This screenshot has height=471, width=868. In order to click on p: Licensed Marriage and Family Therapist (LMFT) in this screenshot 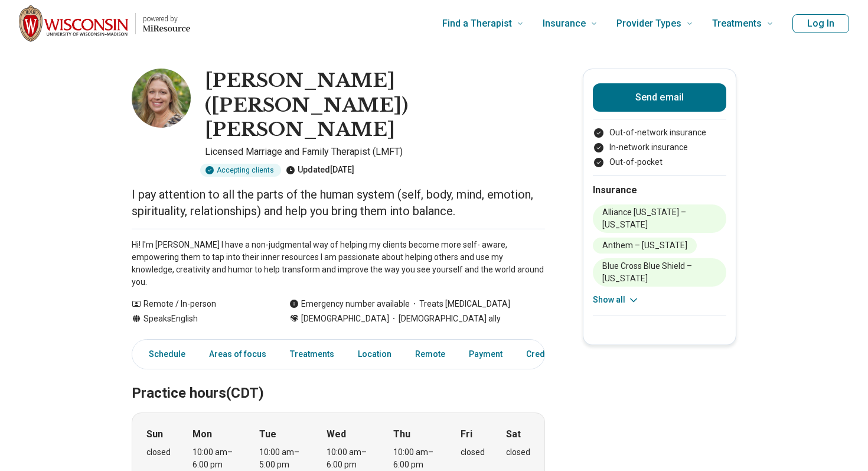, I will do `click(375, 152)`.